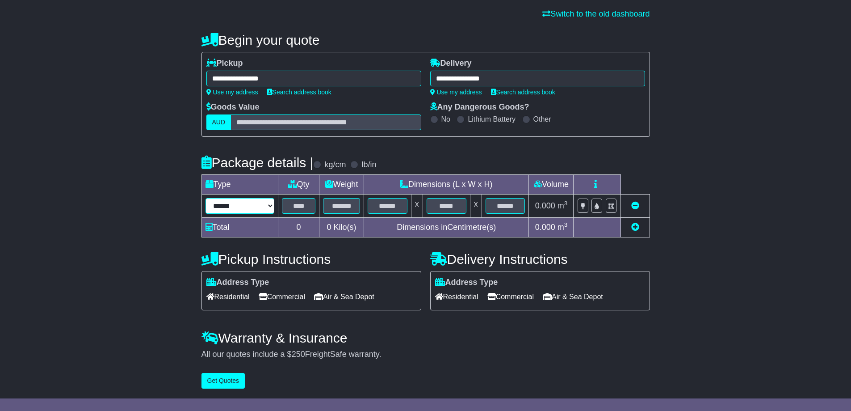  Describe the element at coordinates (451, 63) in the screenshot. I see `label: Delivery` at that location.